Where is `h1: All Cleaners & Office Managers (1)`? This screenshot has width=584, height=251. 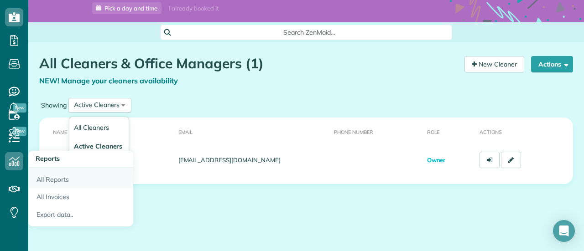 h1: All Cleaners & Office Managers (1) is located at coordinates (248, 63).